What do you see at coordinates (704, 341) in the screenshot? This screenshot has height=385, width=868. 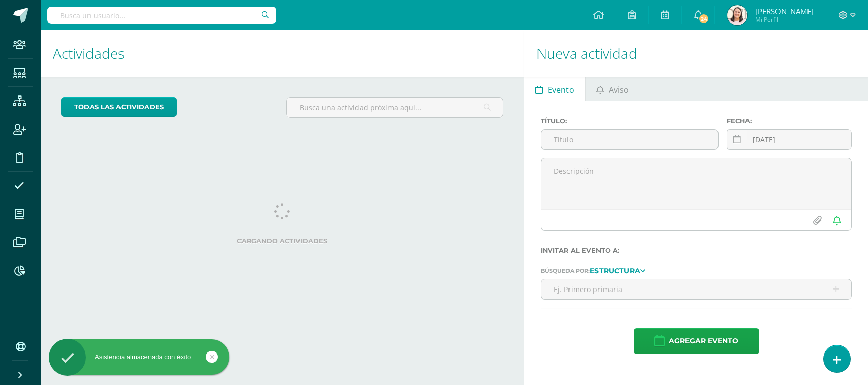 I see `span: Agregar evento` at bounding box center [704, 341].